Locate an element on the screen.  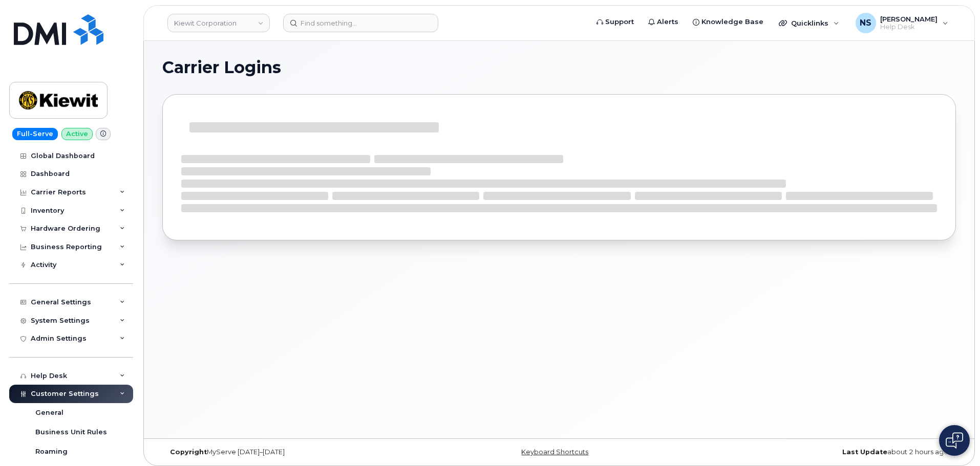
strong: Last Update is located at coordinates (864, 452).